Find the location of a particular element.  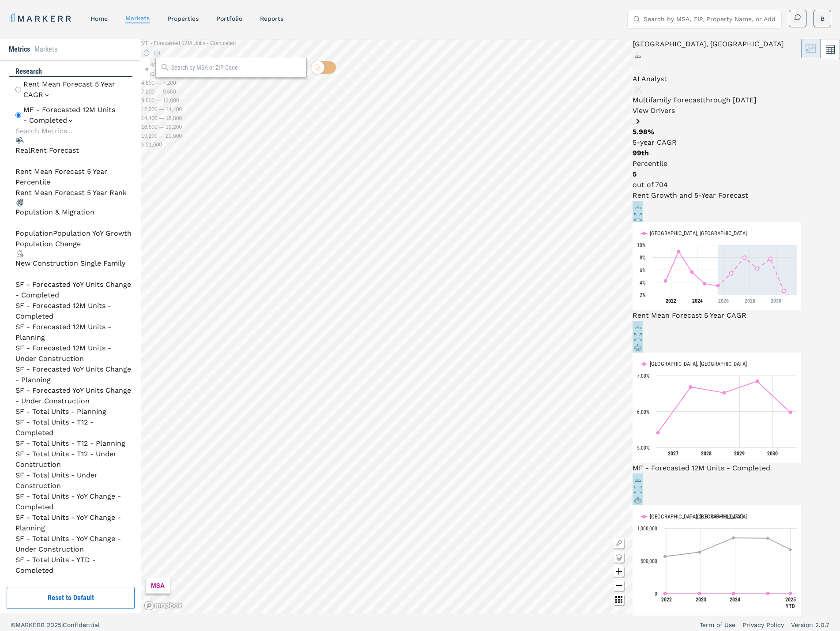

li: Population is located at coordinates (34, 233).